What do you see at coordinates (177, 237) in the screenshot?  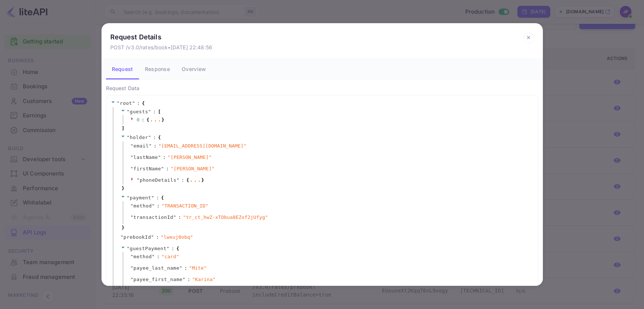 I see `span: " lweuj0obq "` at bounding box center [177, 237].